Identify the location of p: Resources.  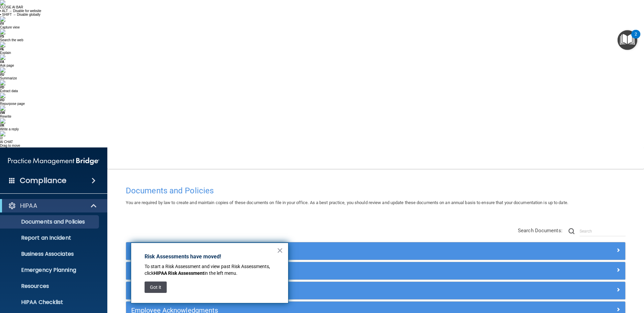
(50, 286).